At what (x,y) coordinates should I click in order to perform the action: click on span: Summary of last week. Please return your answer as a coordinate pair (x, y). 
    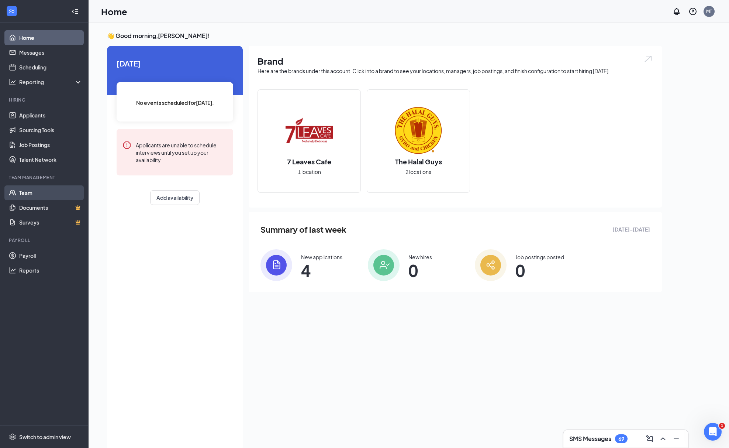
    Looking at the image, I should click on (303, 229).